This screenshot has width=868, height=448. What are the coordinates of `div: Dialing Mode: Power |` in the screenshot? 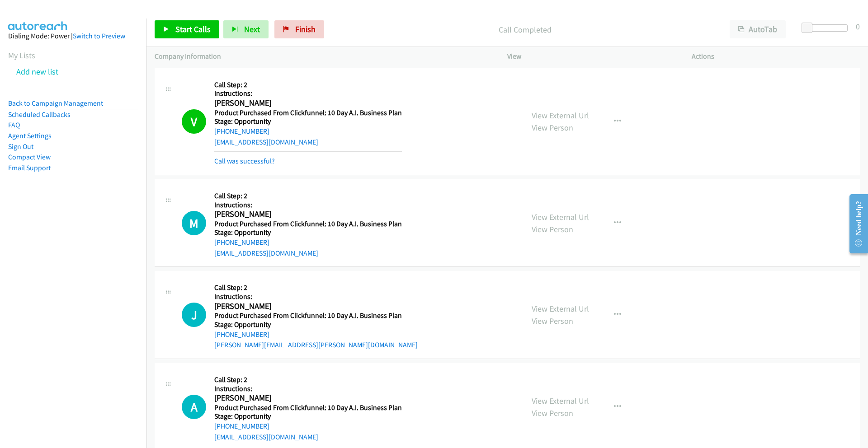 It's located at (73, 36).